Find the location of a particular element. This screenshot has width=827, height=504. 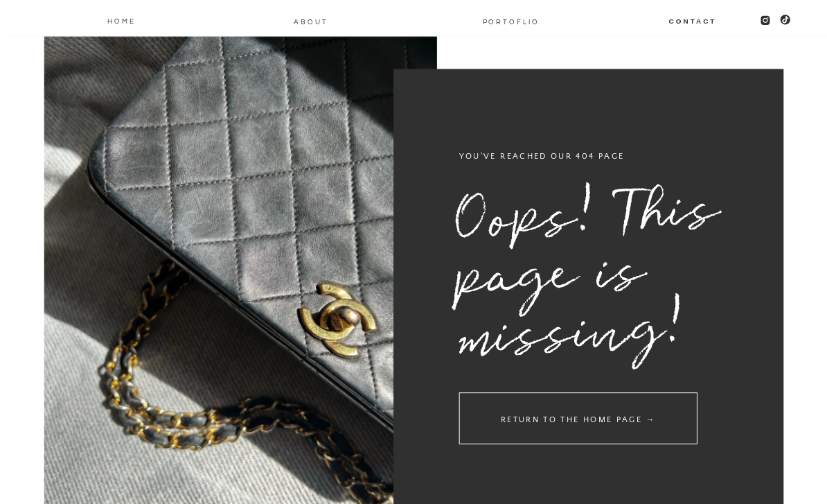

a: About is located at coordinates (311, 21).